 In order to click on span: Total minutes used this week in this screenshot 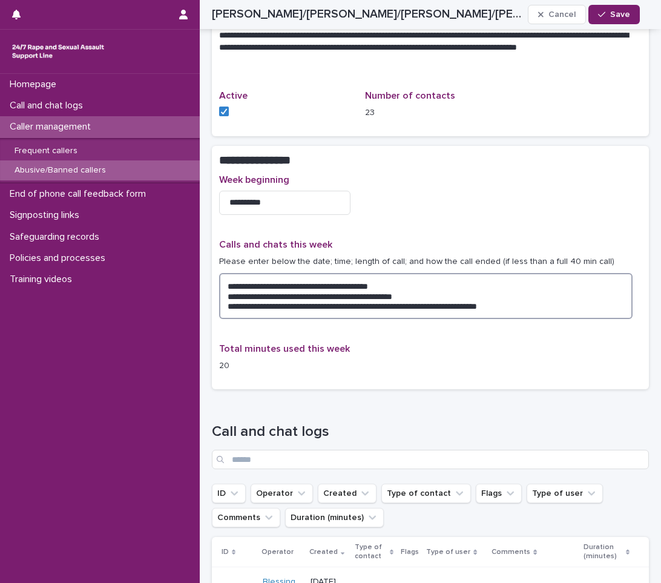, I will do `click(284, 349)`.